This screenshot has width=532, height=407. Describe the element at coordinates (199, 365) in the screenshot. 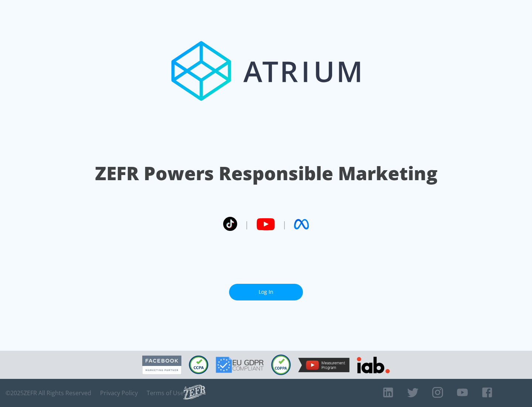

I see `img: CCPA Compliant` at that location.